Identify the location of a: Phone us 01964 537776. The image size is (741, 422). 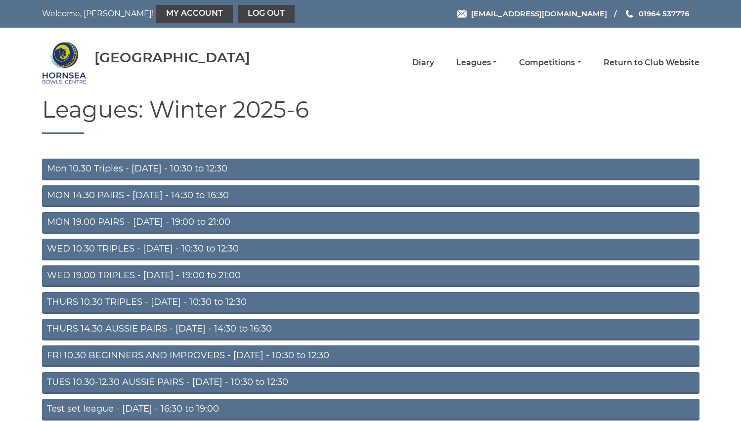
(657, 13).